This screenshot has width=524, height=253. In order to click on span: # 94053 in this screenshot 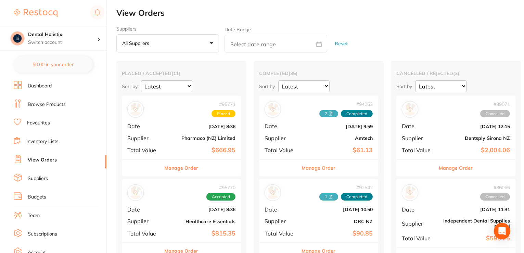, I will do `click(346, 104)`.